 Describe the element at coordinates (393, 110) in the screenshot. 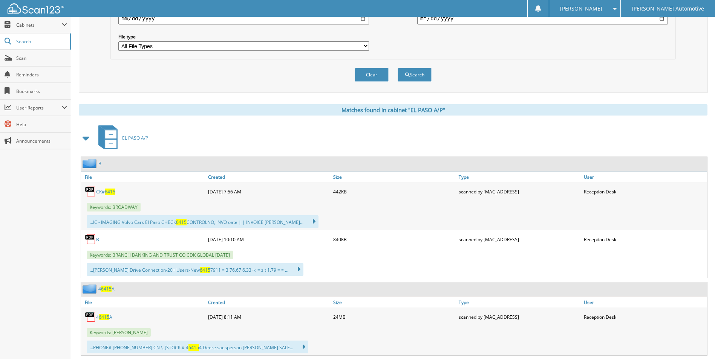

I see `div: Matches found in cabinet "EL PASO A/P"` at that location.